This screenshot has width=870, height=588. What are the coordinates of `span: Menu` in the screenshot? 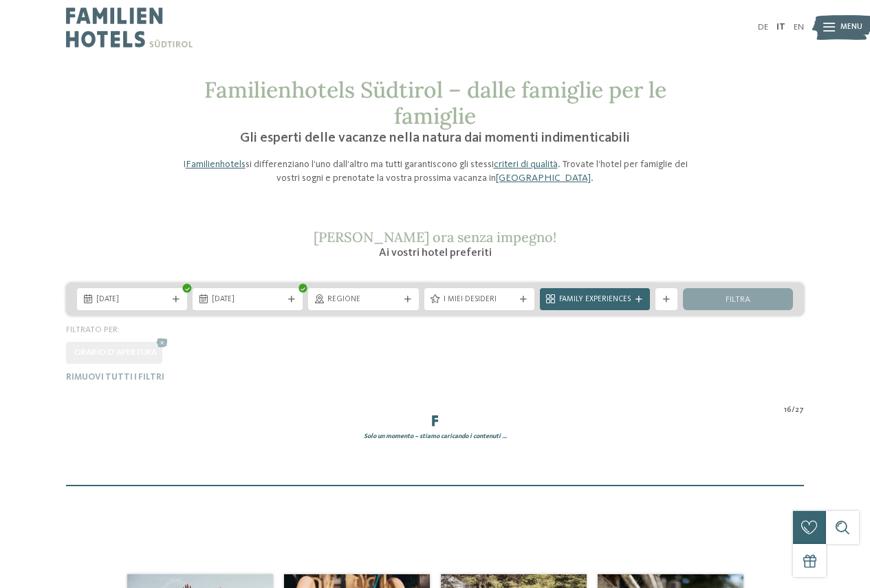 It's located at (852, 27).